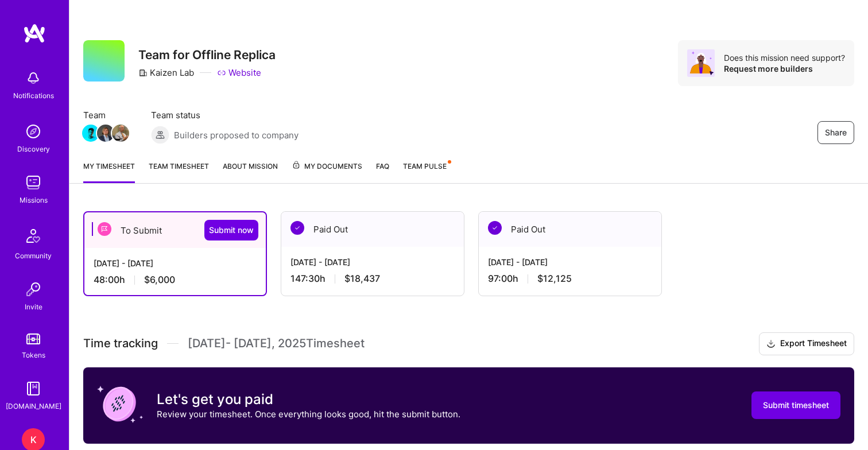  What do you see at coordinates (795, 405) in the screenshot?
I see `button: Submit timesheet` at bounding box center [795, 405].